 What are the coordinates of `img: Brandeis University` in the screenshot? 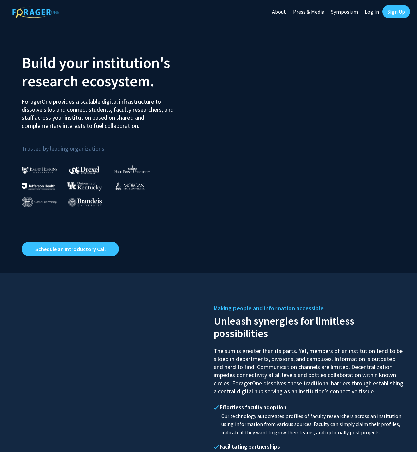 It's located at (85, 202).